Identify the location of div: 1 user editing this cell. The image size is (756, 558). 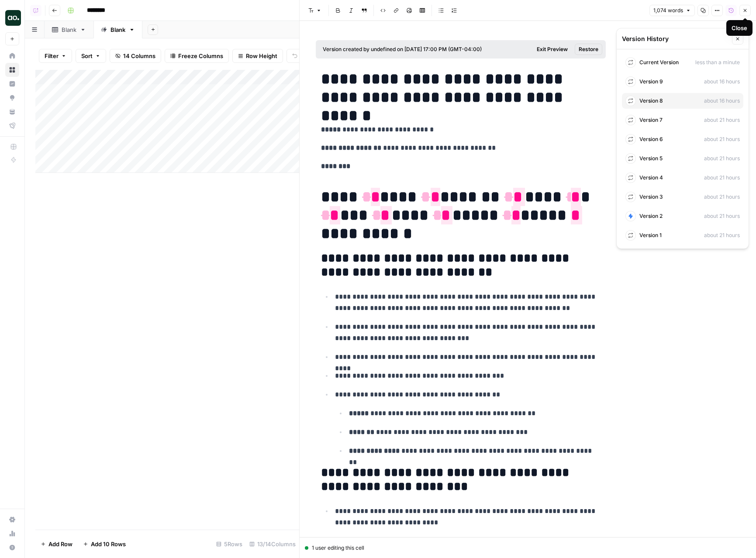
(528, 548).